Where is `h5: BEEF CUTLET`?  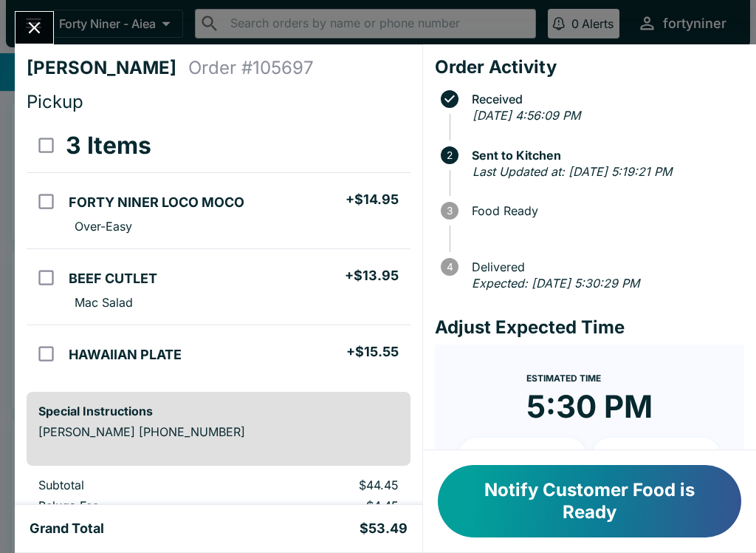
h5: BEEF CUTLET is located at coordinates (113, 279).